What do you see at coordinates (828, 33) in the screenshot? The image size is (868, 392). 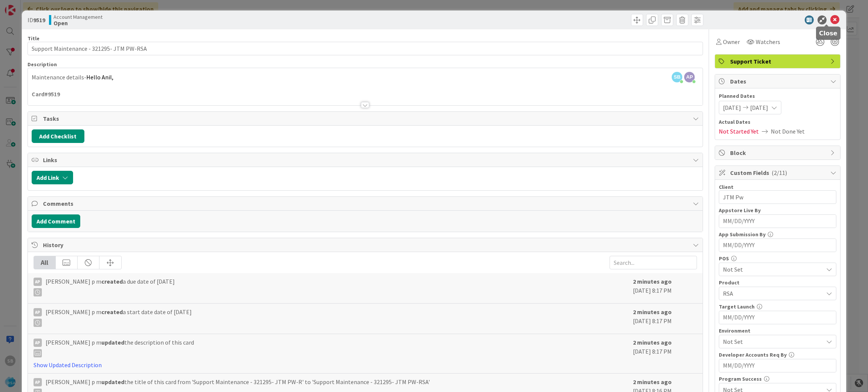 I see `h5: Close` at bounding box center [828, 33].